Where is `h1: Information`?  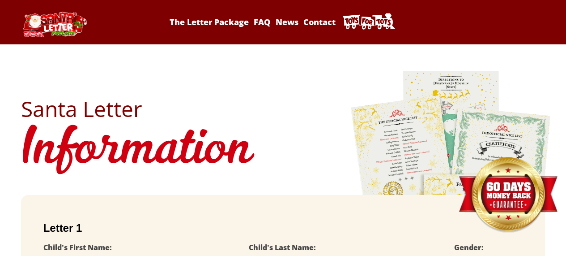 h1: Information is located at coordinates (283, 150).